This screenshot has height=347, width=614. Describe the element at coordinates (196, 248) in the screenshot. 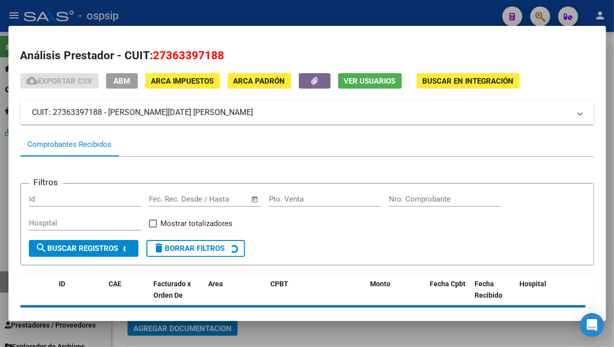

I see `button: Borrar Filtros` at that location.